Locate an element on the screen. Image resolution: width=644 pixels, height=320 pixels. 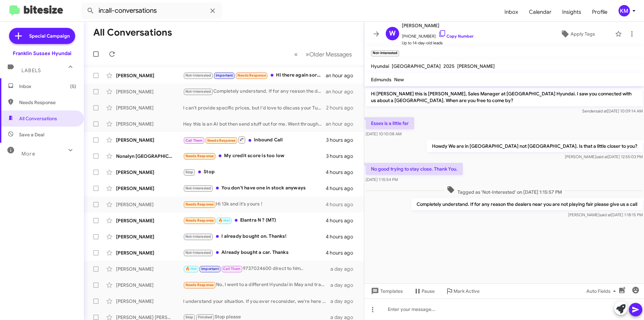
span: Up to 14-day-old leads is located at coordinates (438, 43).